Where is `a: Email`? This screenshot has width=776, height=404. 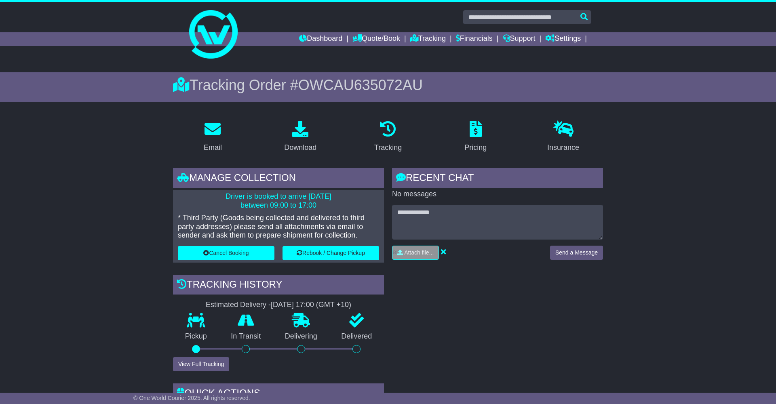
a: Email is located at coordinates (213, 137).